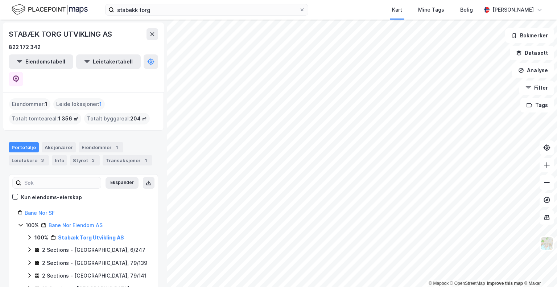  What do you see at coordinates (29, 160) in the screenshot?
I see `div: Leietakere` at bounding box center [29, 160].